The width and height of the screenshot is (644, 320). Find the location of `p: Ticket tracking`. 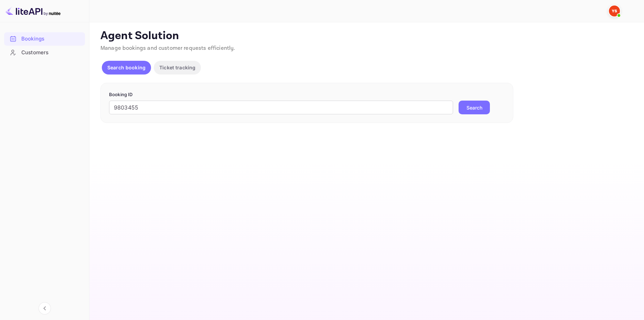

p: Ticket tracking is located at coordinates (177, 68).